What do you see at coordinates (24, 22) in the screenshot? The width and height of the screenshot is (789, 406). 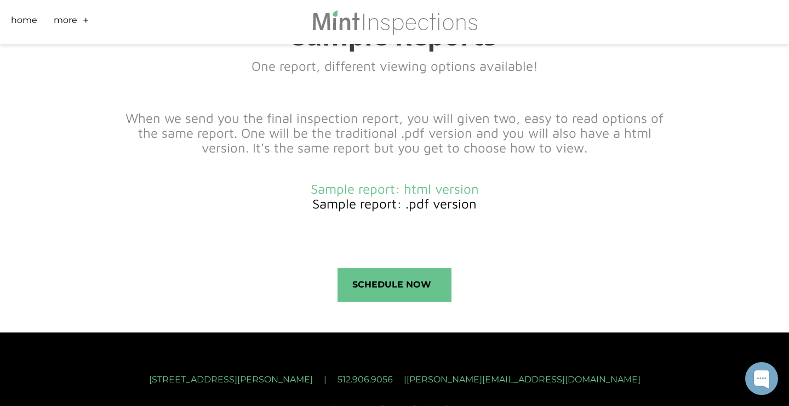 I see `a: Home` at bounding box center [24, 22].